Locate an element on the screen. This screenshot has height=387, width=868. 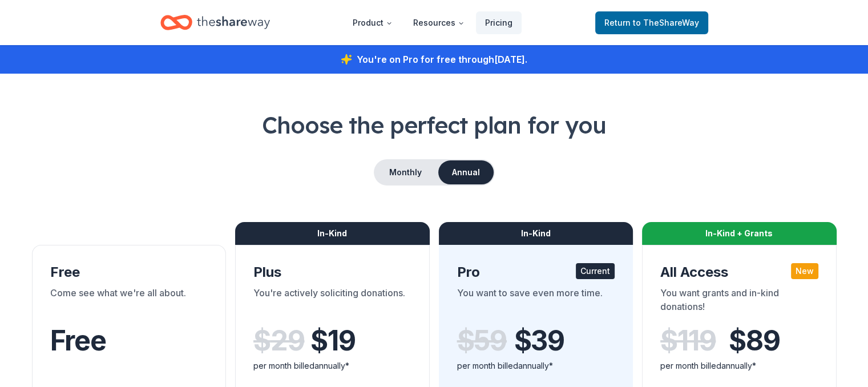
a: Pricing is located at coordinates (499, 23).